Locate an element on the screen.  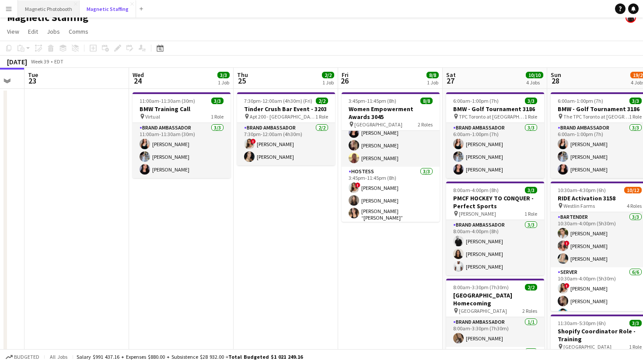
span: Edit is located at coordinates (33, 31).